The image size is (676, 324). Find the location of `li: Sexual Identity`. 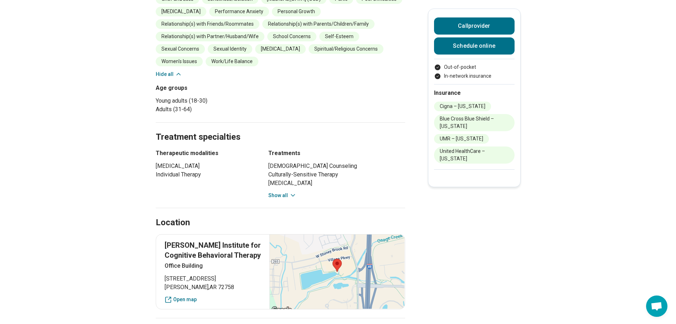

li: Sexual Identity is located at coordinates (230, 49).